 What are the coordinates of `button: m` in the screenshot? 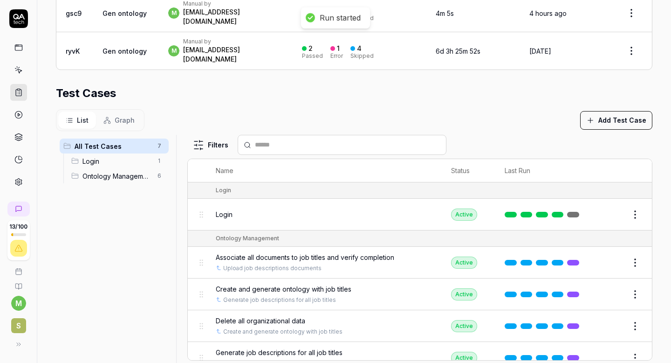 It's located at (19, 303).